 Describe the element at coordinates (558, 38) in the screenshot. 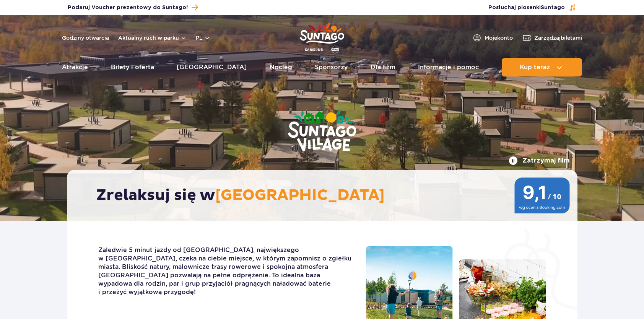

I see `span: Zarządzaj biletami` at that location.